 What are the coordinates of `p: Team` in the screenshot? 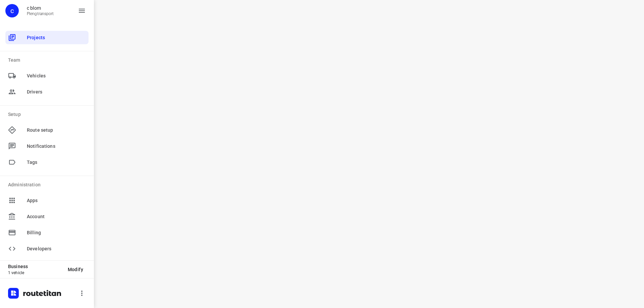 It's located at (48, 60).